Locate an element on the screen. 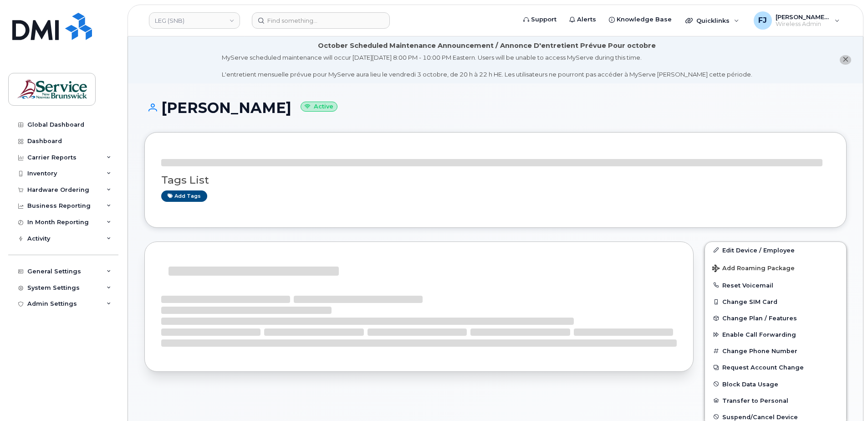  div: October Scheduled Maintenance Announcement / Annonce D'entretient Prévue Pour octobre is located at coordinates (487, 45).